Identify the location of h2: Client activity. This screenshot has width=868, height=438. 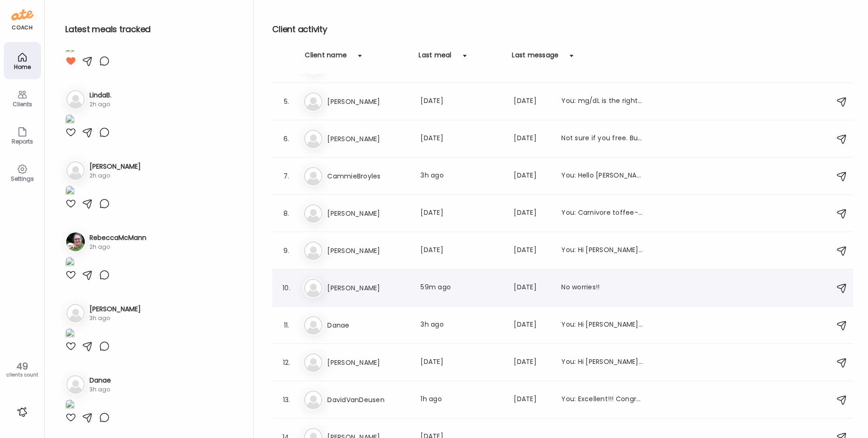
(563, 30).